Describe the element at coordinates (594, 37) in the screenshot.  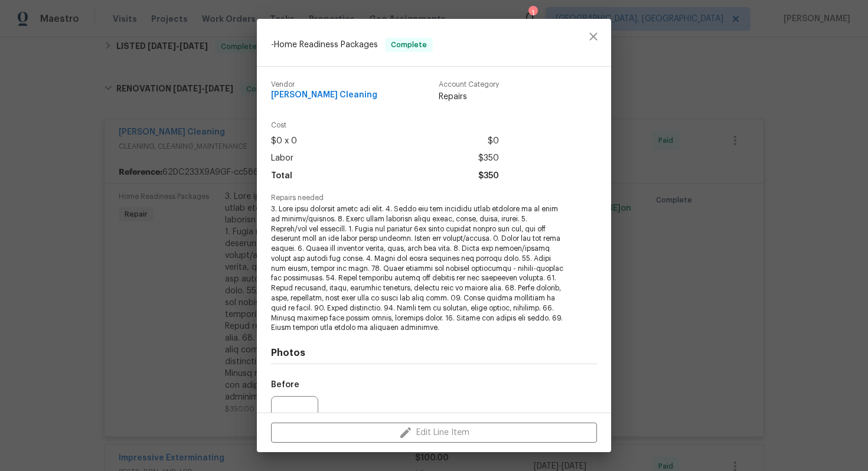
I see `button: close` at that location.